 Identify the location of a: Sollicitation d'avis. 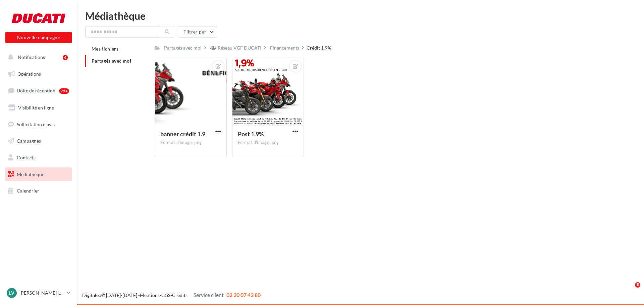
(39, 125).